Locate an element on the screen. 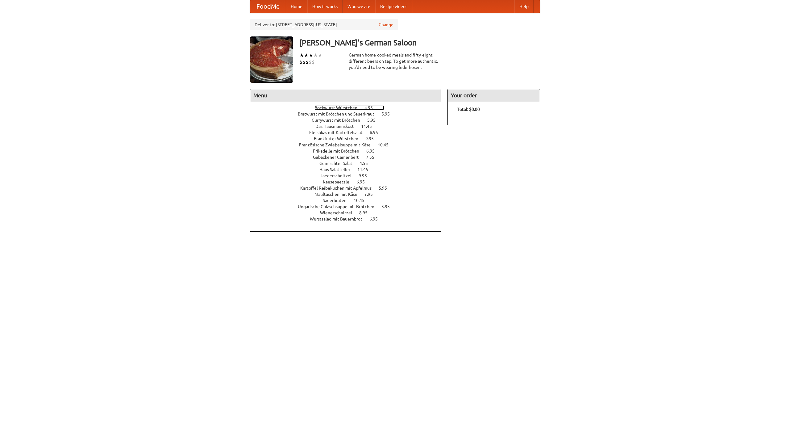  a: How it works is located at coordinates (325, 6).